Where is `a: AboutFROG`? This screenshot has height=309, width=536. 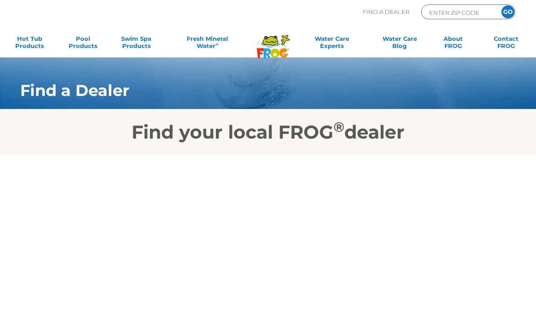 a: AboutFROG is located at coordinates (453, 44).